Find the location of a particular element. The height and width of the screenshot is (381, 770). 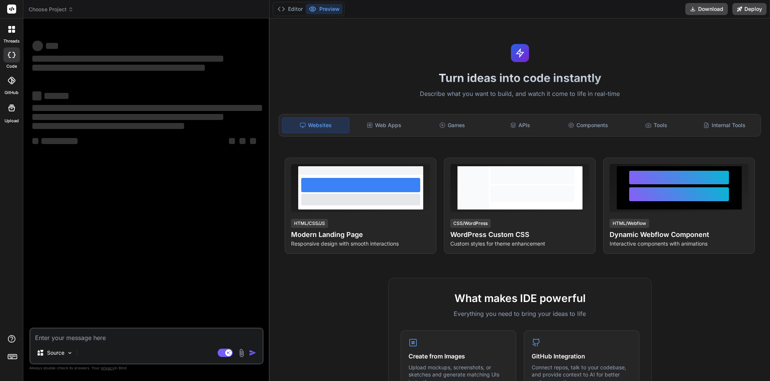

span: privacy is located at coordinates (108, 368).